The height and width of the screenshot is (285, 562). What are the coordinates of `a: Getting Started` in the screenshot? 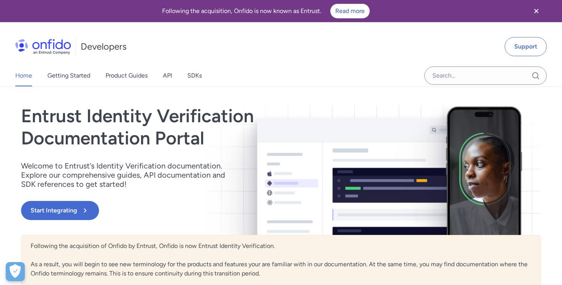 It's located at (69, 76).